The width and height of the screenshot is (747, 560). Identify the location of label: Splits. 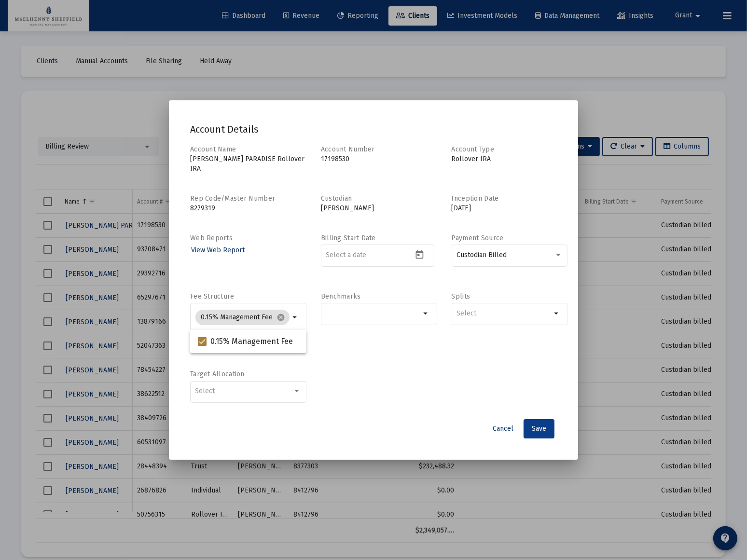
(461, 296).